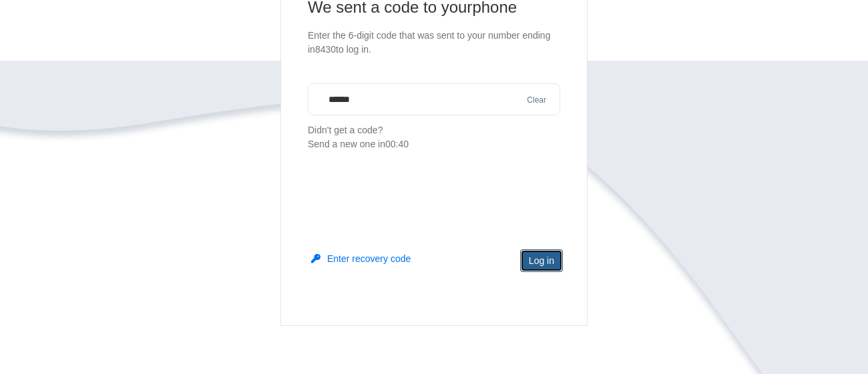 This screenshot has height=374, width=868. Describe the element at coordinates (360, 258) in the screenshot. I see `button: Enter recovery code` at that location.